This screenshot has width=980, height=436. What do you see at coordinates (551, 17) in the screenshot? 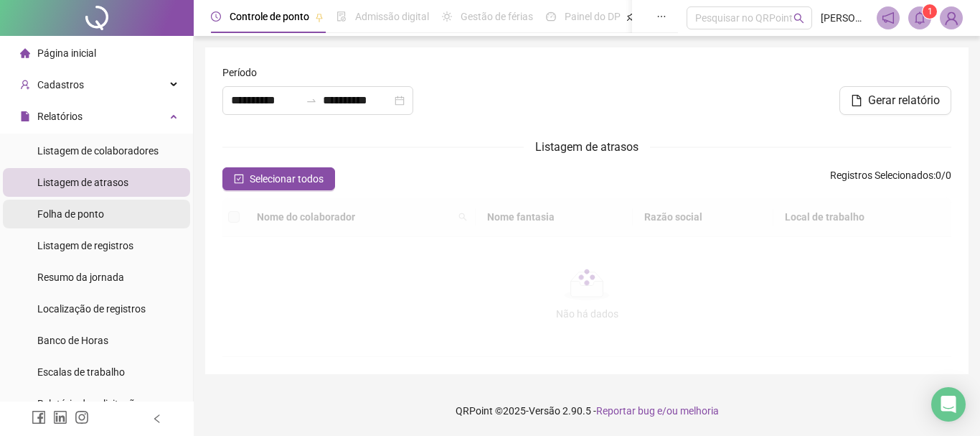
I see `span: dashboard` at bounding box center [551, 17].